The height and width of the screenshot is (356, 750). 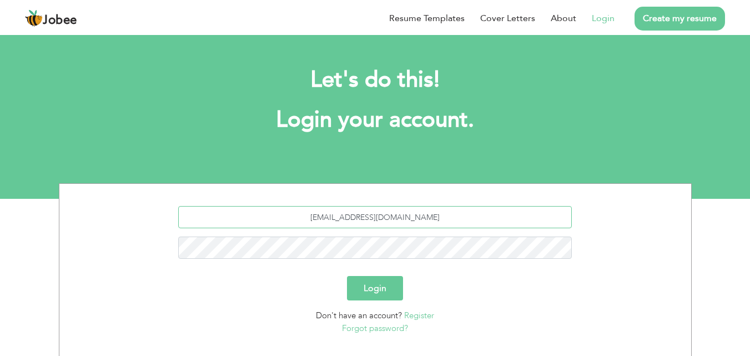 I want to click on h2: Let's do this!, so click(x=375, y=80).